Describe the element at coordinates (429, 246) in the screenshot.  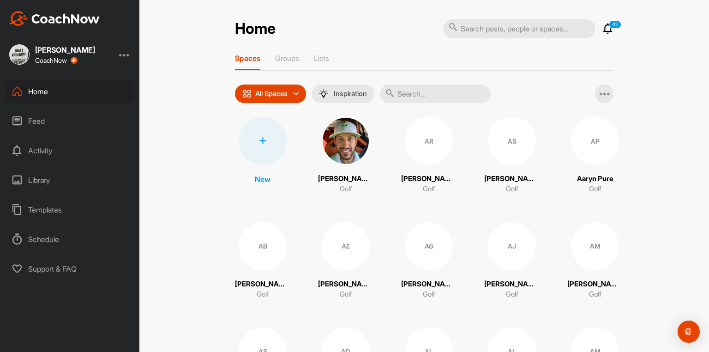
I see `div: AG` at that location.